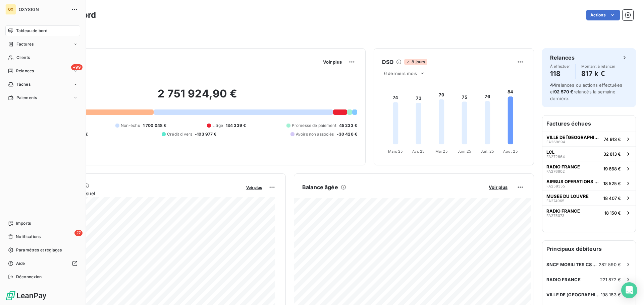  Describe the element at coordinates (11, 9) in the screenshot. I see `div: OX` at that location.